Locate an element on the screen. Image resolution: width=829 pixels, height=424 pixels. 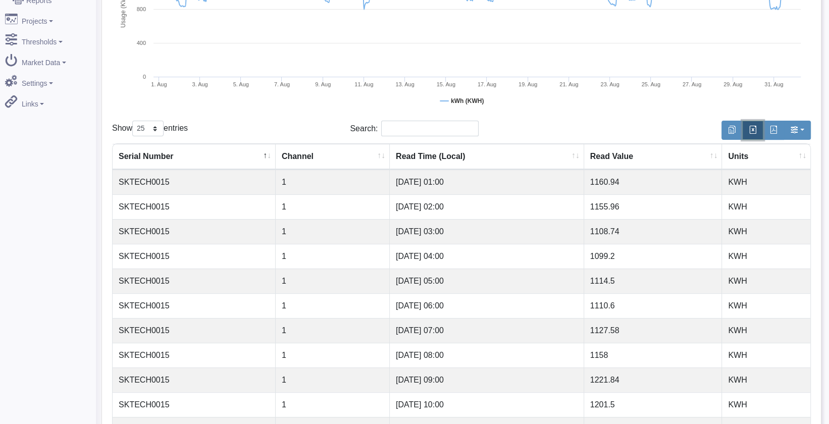
select: Showentries is located at coordinates (148, 128).